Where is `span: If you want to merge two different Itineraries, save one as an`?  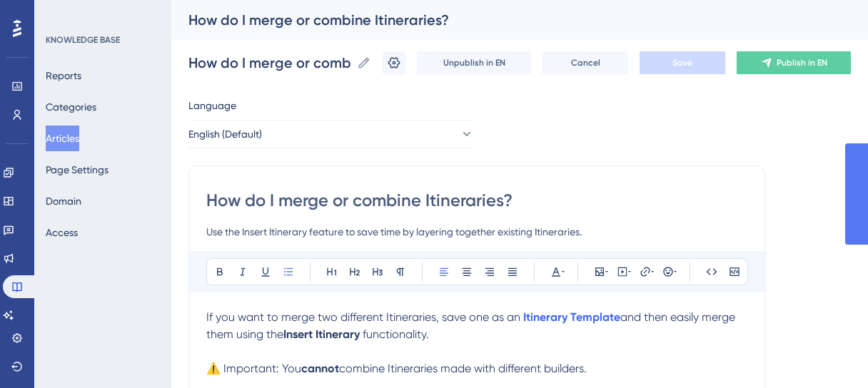
span: If you want to merge two different Itineraries, save one as an is located at coordinates (363, 317).